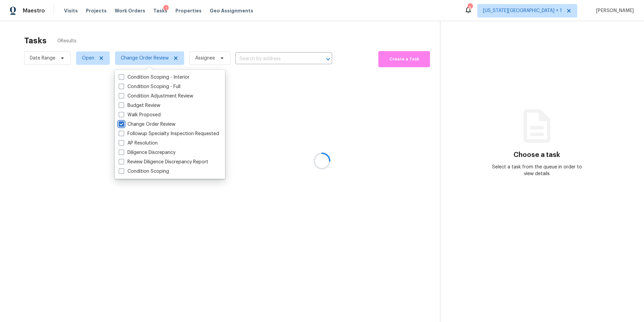 The width and height of the screenshot is (644, 322). I want to click on label: Change Order Review, so click(147, 124).